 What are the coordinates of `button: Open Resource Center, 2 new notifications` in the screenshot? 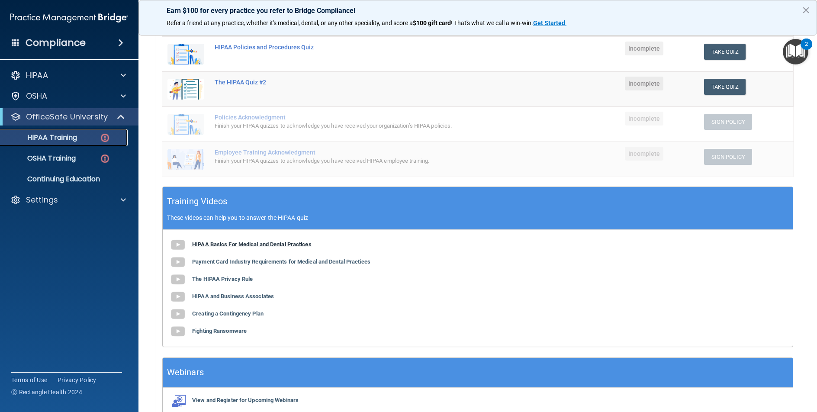 It's located at (796, 52).